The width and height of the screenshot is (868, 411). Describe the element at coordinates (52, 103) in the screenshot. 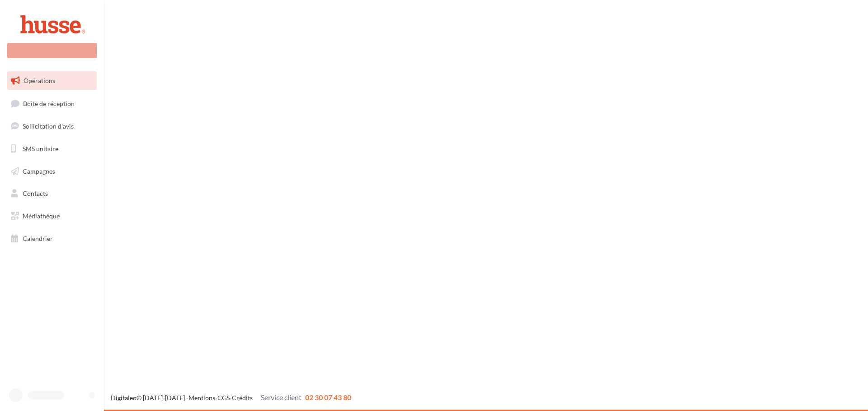

I see `a: Boîte de réception` at that location.